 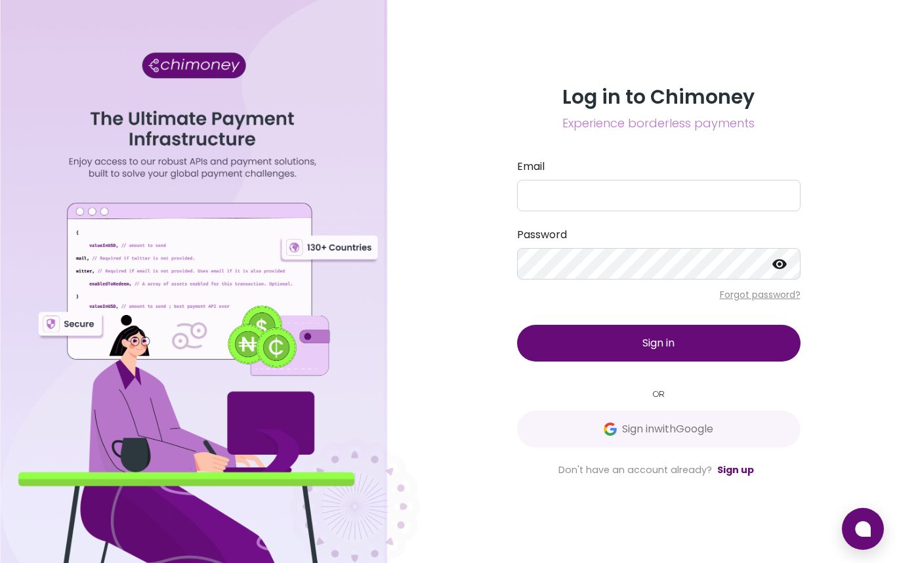 What do you see at coordinates (659, 429) in the screenshot?
I see `button: GoogleSign inwithGoogle` at bounding box center [659, 429].